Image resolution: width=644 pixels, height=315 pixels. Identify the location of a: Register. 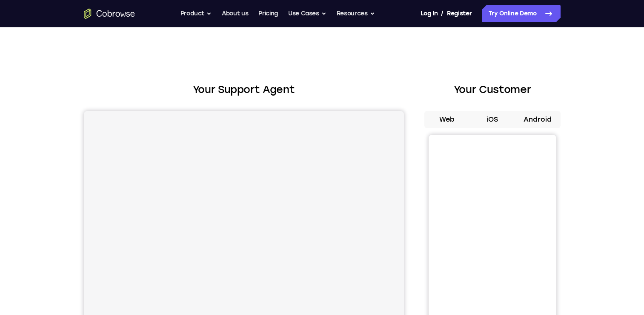
(460, 14).